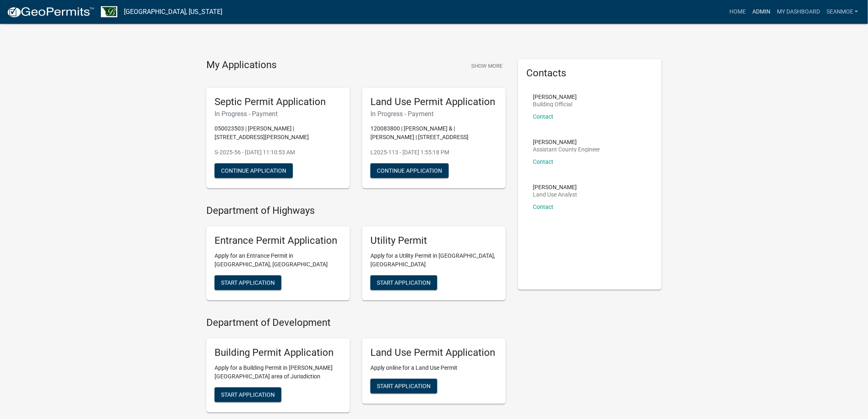 This screenshot has width=868, height=419. Describe the element at coordinates (798, 12) in the screenshot. I see `a: My Dashboard` at that location.